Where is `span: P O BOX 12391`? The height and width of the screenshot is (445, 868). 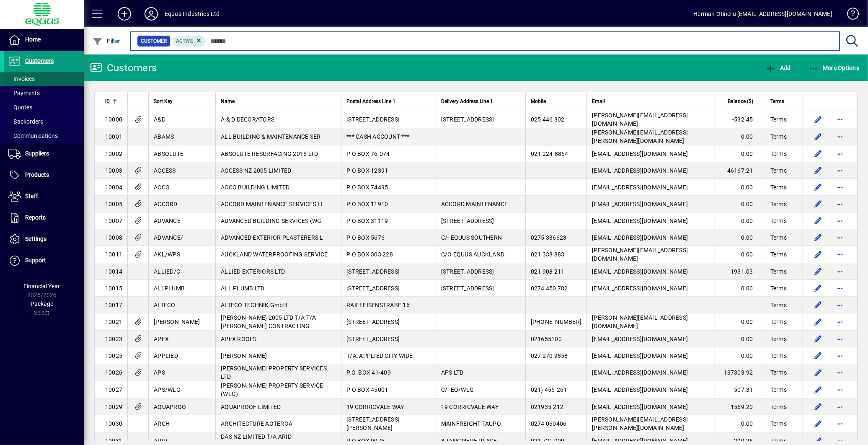
span: P O BOX 12391 is located at coordinates (367, 171).